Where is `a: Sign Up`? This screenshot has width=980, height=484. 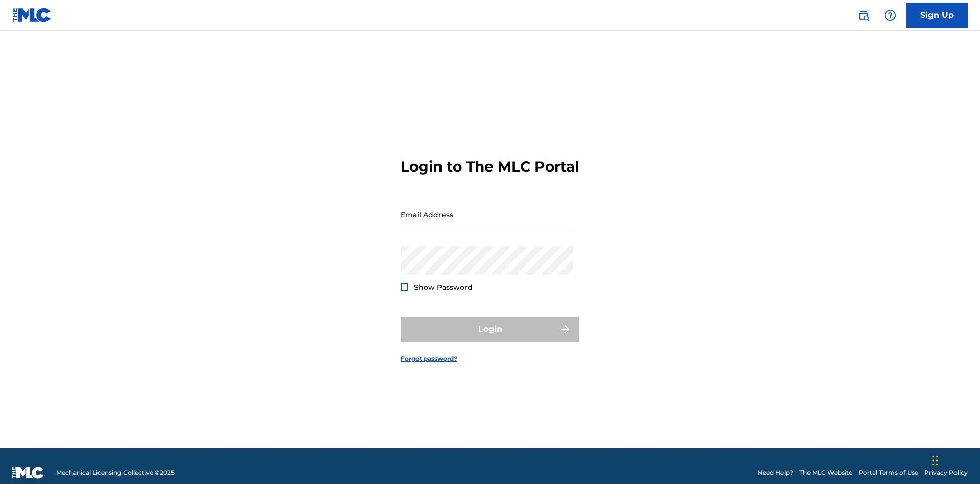
a: Sign Up is located at coordinates (937, 15).